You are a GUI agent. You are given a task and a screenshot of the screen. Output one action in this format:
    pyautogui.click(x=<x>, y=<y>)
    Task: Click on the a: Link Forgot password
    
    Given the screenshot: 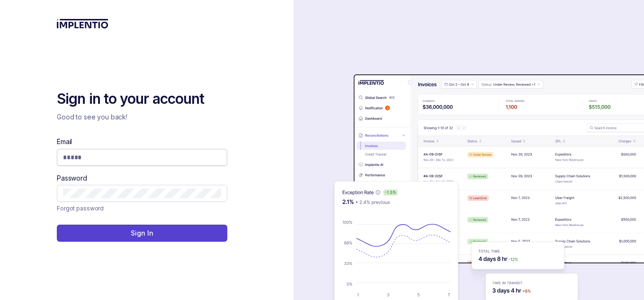 What is the action you would take?
    pyautogui.click(x=80, y=208)
    